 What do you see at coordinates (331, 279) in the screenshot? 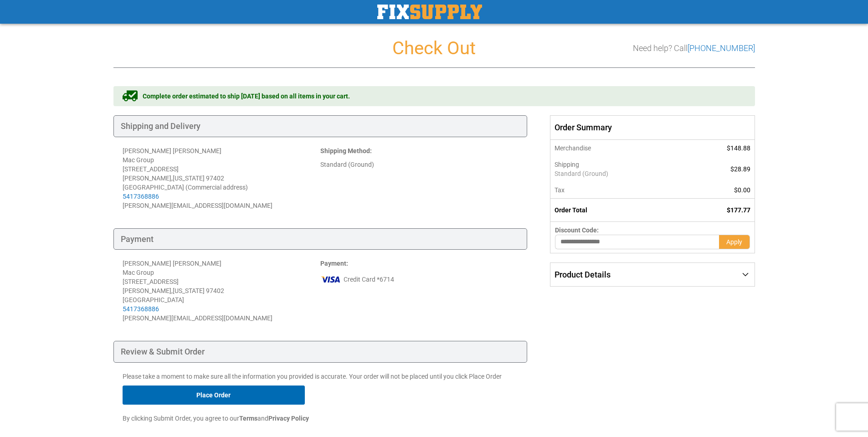
I see `img: vi.png` at bounding box center [331, 279].